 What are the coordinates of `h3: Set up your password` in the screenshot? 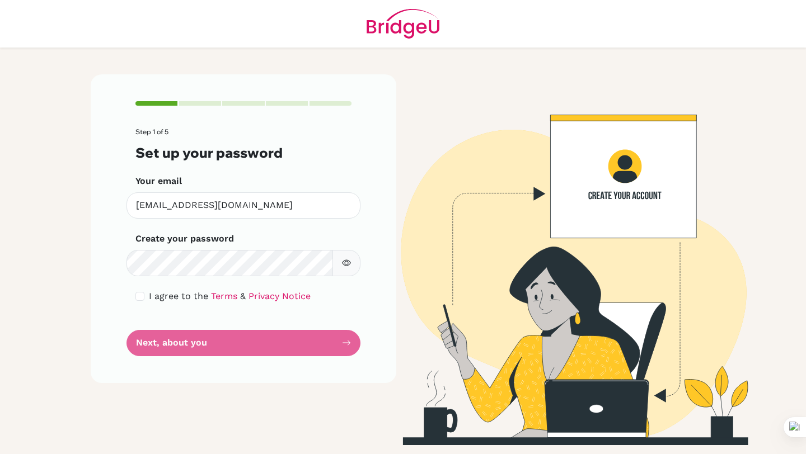 It's located at (243, 153).